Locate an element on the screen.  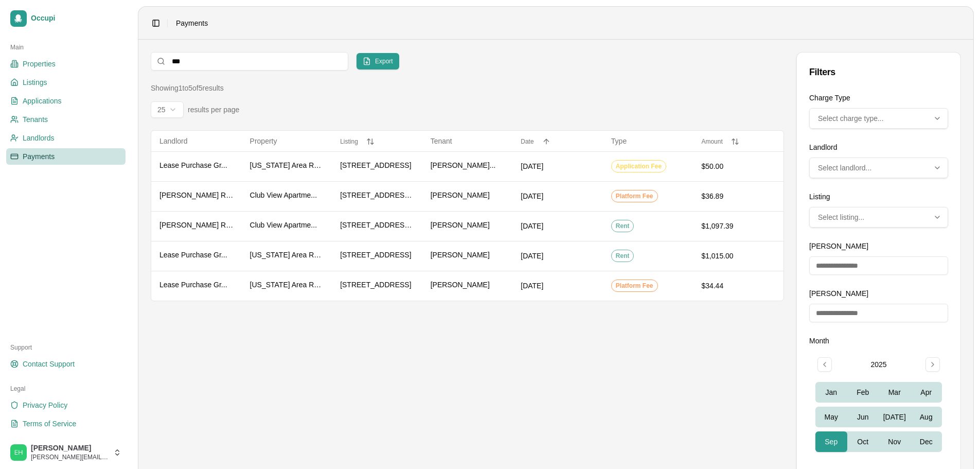
a: Terms of Service is located at coordinates (66, 424).